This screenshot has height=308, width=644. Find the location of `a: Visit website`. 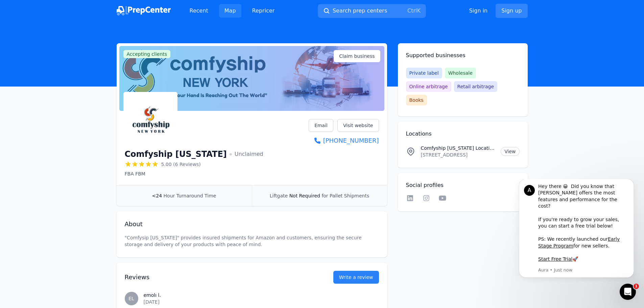

a: Visit website is located at coordinates (358, 125).